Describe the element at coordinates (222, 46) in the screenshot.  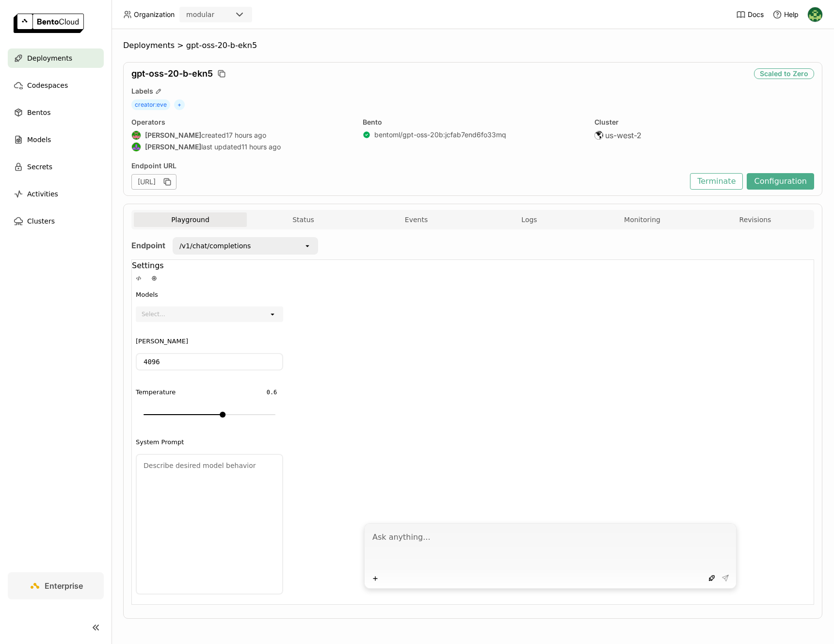
I see `div: gpt-oss-20-b-ekn5` at that location.